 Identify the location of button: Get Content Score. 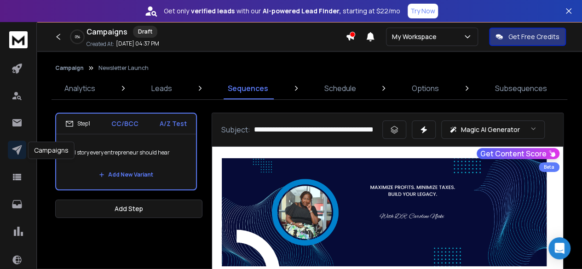
(518, 154).